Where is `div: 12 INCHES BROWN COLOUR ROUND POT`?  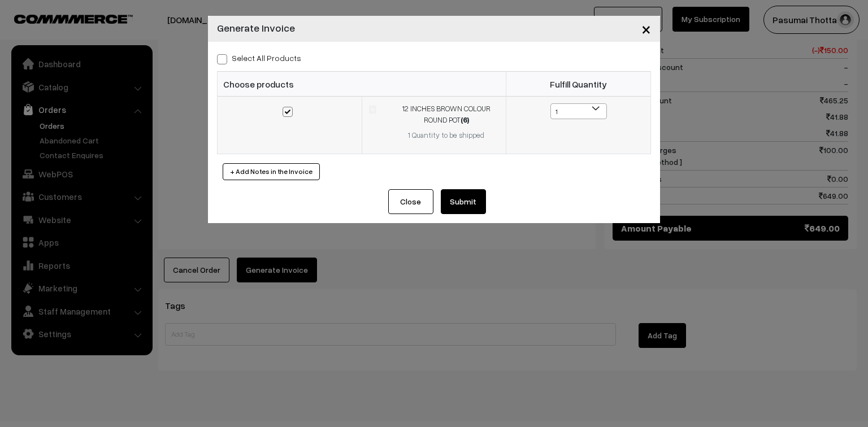
div: 12 INCHES BROWN COLOUR ROUND POT is located at coordinates (446, 114).